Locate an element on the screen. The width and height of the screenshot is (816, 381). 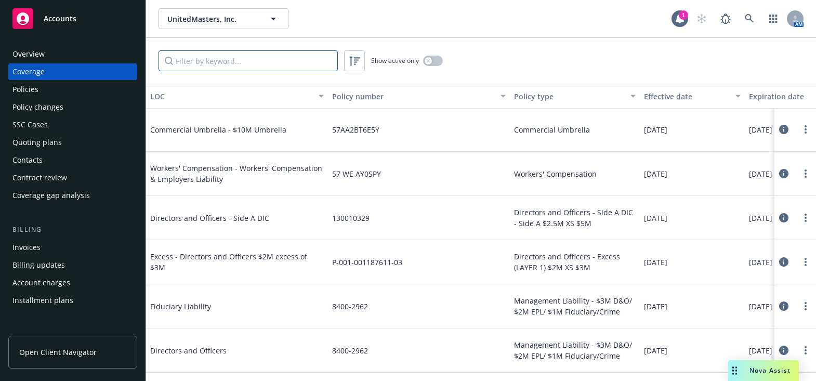
a: Invoices is located at coordinates (73, 247).